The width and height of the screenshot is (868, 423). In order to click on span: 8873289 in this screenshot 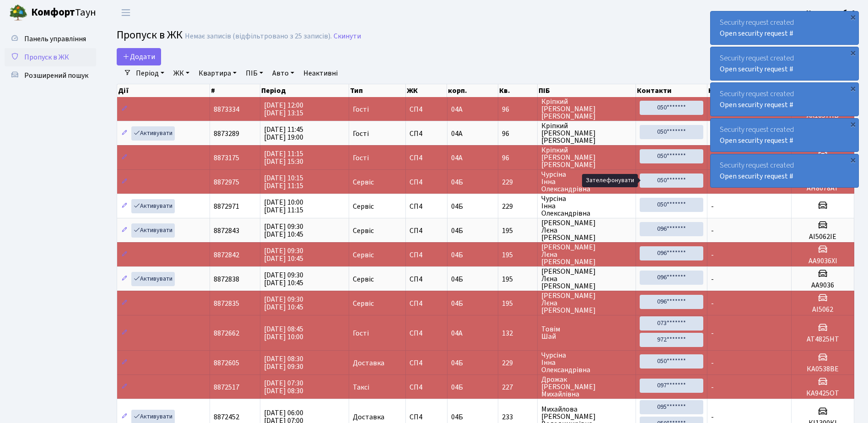, I will do `click(226, 133)`.